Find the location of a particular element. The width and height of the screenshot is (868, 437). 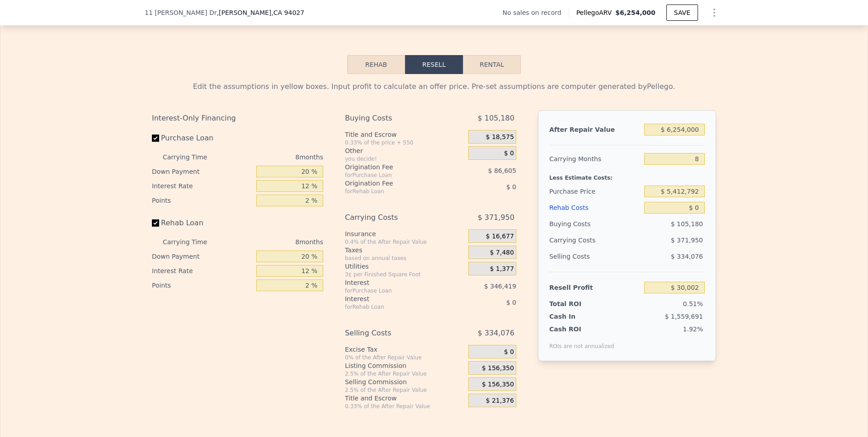

div: 0.33% of the After Repair Value is located at coordinates (404, 407).